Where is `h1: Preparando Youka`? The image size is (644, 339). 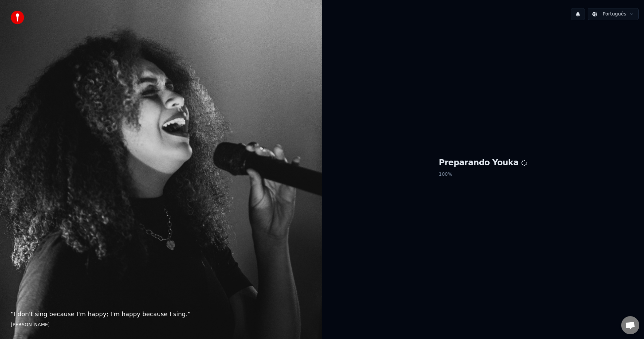
h1: Preparando Youka is located at coordinates (483, 163).